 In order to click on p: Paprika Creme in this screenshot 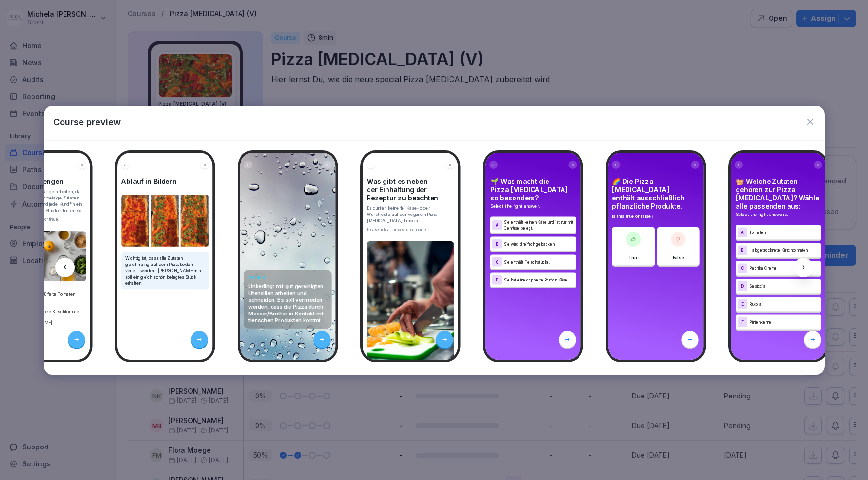, I will do `click(784, 268)`.